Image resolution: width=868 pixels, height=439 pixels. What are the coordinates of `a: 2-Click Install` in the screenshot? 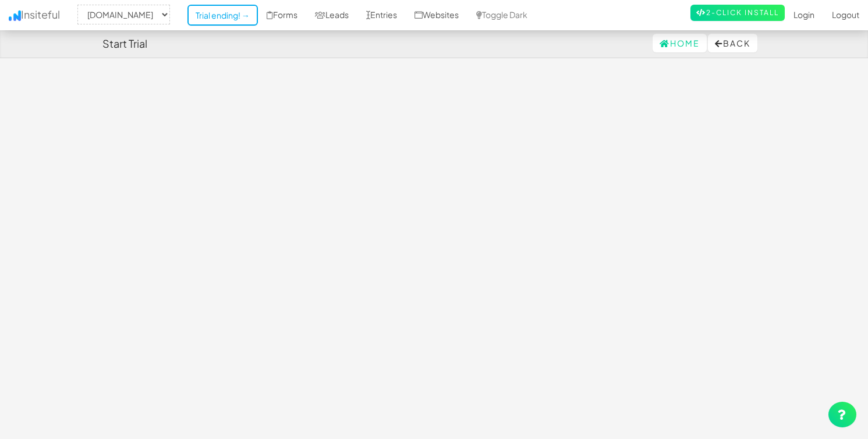 It's located at (738, 13).